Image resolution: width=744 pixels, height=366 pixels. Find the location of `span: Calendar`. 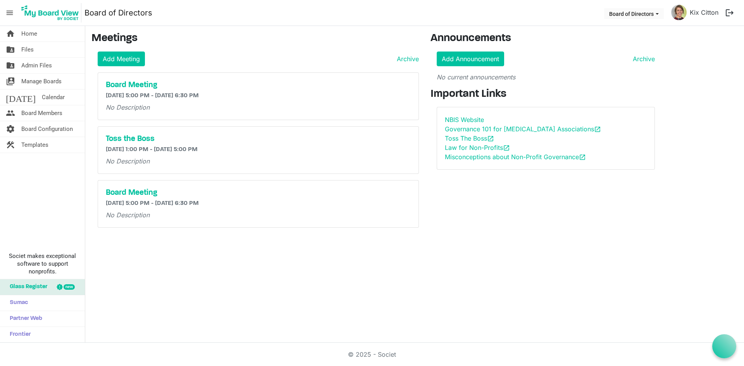

span: Calendar is located at coordinates (53, 97).